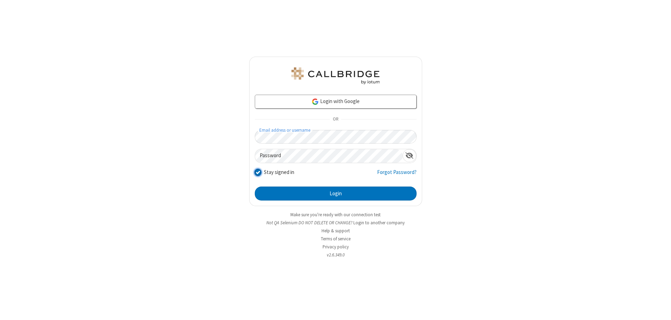 This screenshot has height=320, width=671. Describe the element at coordinates (335, 193) in the screenshot. I see `button: Login` at that location.